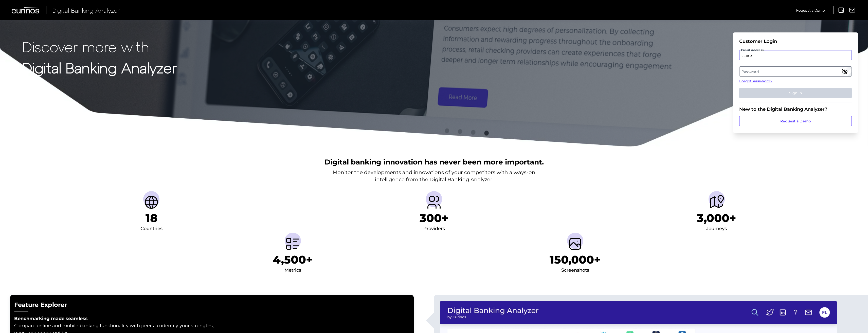 This screenshot has height=333, width=868. I want to click on p: Monitor the developments and innovations of your competitors with always-on intelligence from the..., so click(434, 176).